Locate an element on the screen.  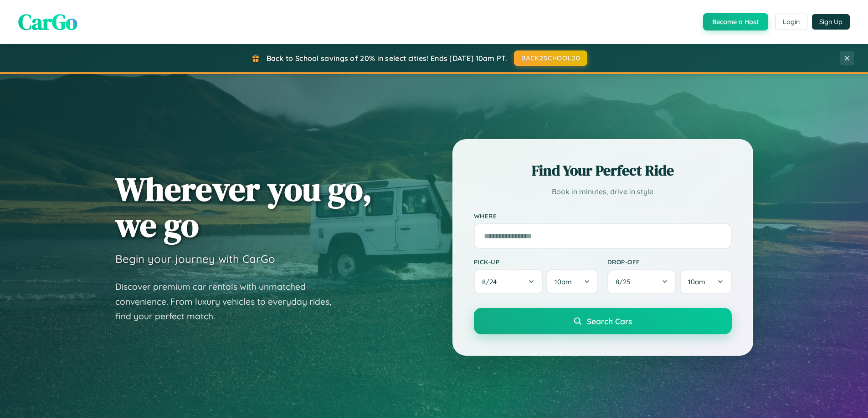
button: Become a Host is located at coordinates (735, 22).